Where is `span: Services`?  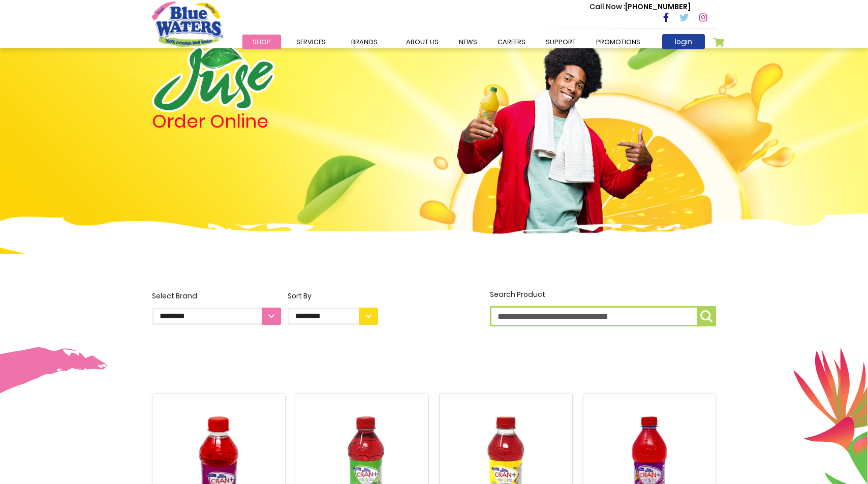 span: Services is located at coordinates (311, 41).